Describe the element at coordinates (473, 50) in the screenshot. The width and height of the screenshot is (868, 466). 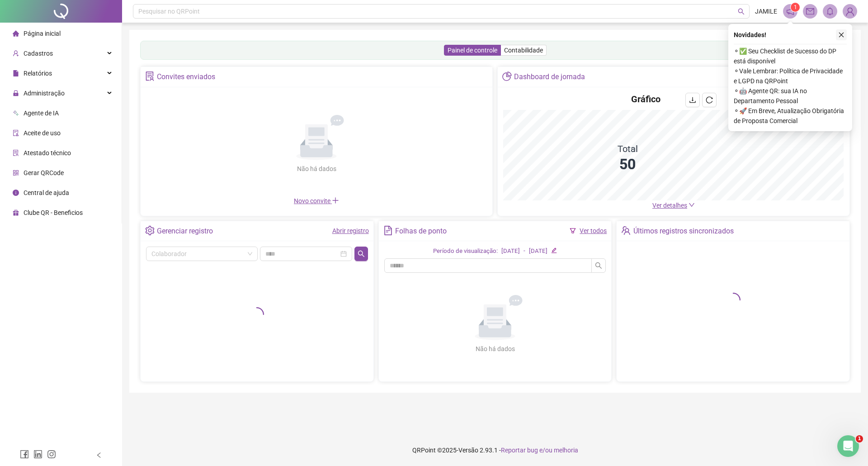
I see `span: Painel de controle` at that location.